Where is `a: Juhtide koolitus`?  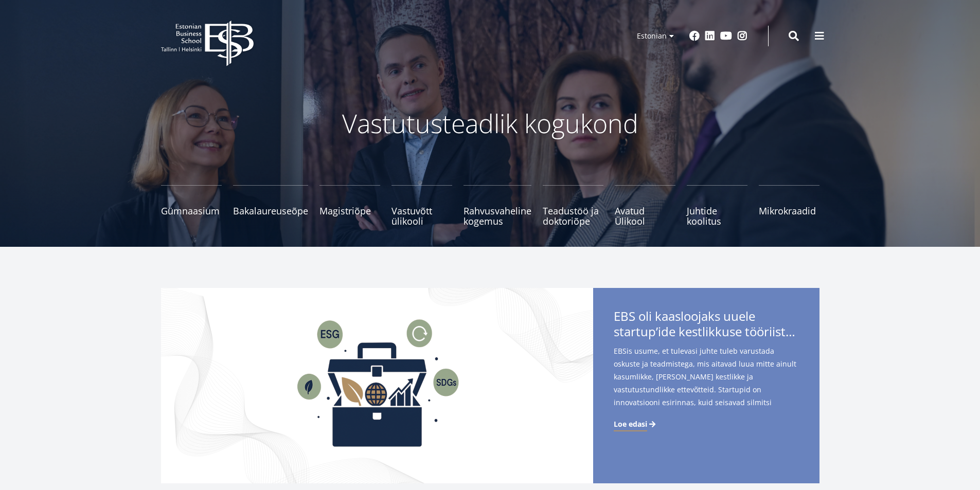
a: Juhtide koolitus is located at coordinates (717, 206).